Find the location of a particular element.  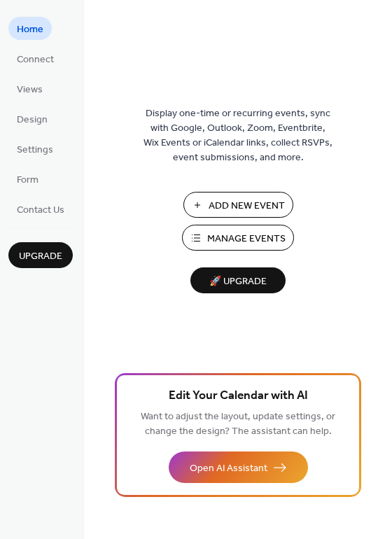

span: Want to adjust the layout, update settings, or change the design? The assistant can help. is located at coordinates (238, 425).